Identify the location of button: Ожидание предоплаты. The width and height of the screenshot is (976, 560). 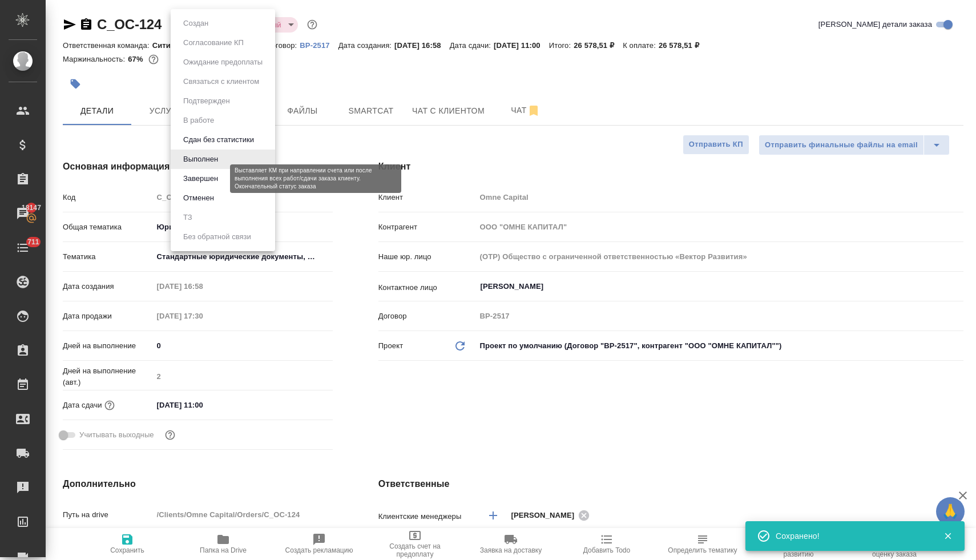
(222, 62).